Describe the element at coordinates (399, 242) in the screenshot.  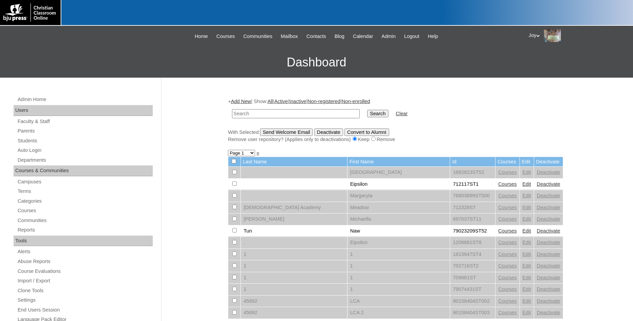
I see `td: Eipsilon` at that location.